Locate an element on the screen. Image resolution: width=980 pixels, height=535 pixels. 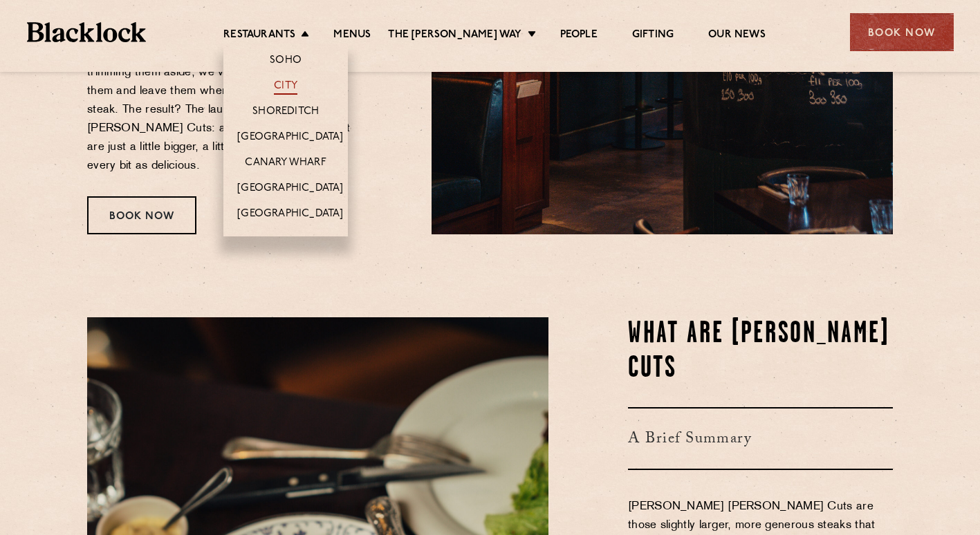
a: Canary Wharf is located at coordinates (285, 164).